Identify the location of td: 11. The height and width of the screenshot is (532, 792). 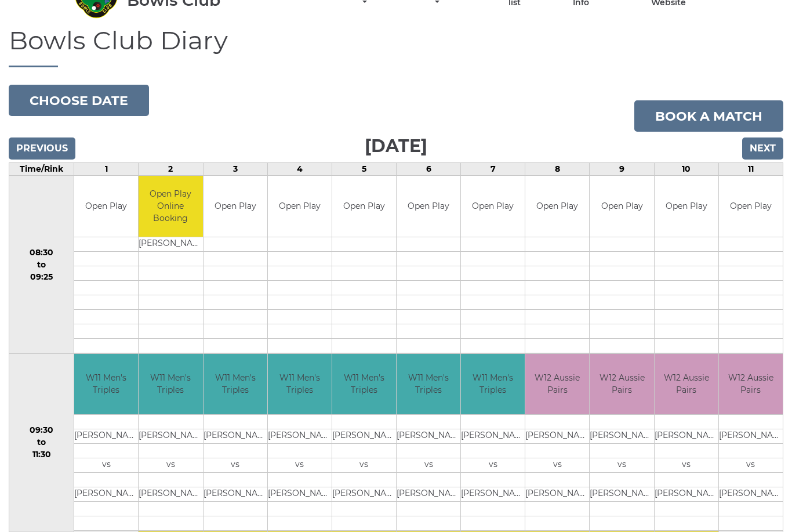
(750, 169).